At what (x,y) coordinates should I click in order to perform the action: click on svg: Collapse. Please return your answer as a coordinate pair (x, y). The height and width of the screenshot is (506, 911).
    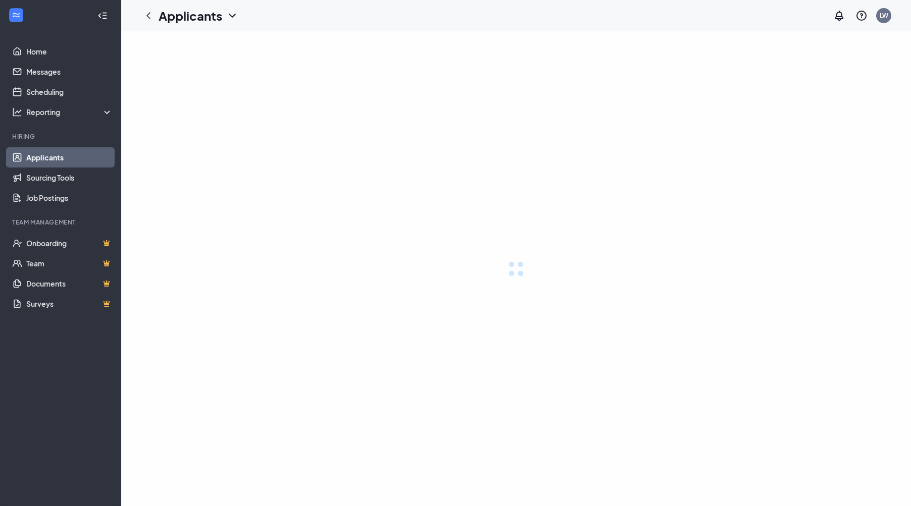
    Looking at the image, I should click on (103, 16).